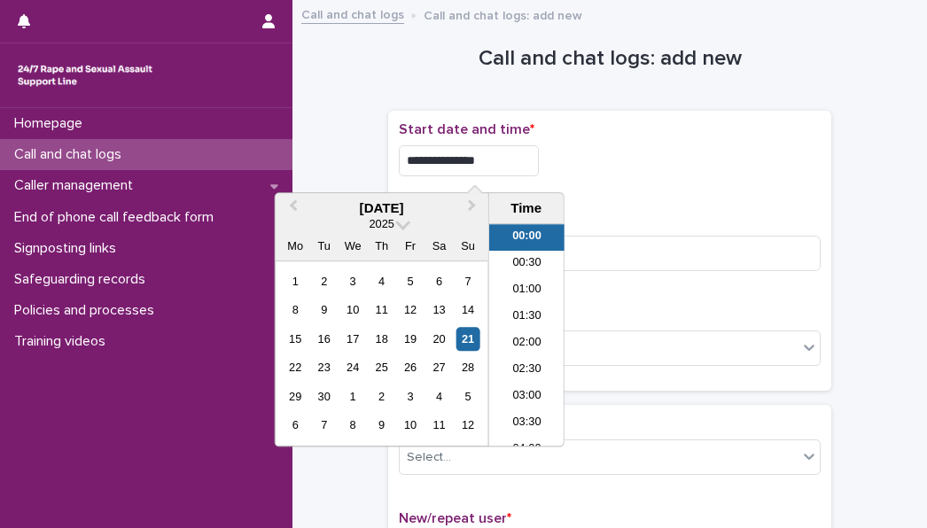 This screenshot has height=528, width=927. Describe the element at coordinates (323, 396) in the screenshot. I see `div: Choose Tuesday, 30 September 2025` at that location.